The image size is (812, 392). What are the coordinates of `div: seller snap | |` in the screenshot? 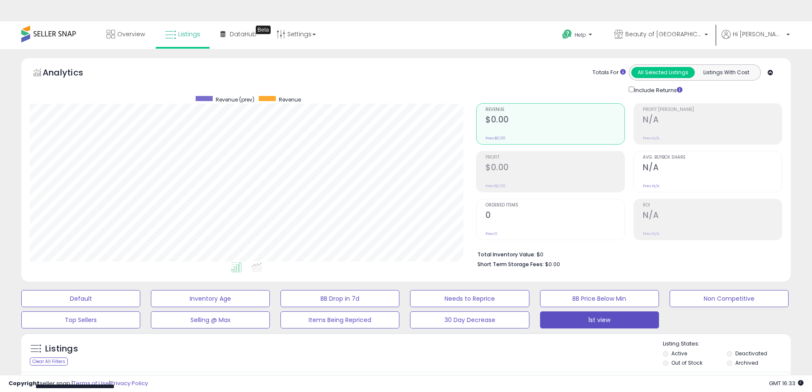 It's located at (78, 383).